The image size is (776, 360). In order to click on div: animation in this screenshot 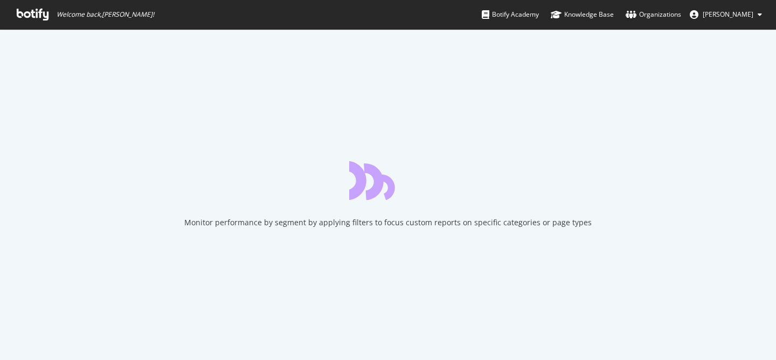, I will do `click(388, 181)`.